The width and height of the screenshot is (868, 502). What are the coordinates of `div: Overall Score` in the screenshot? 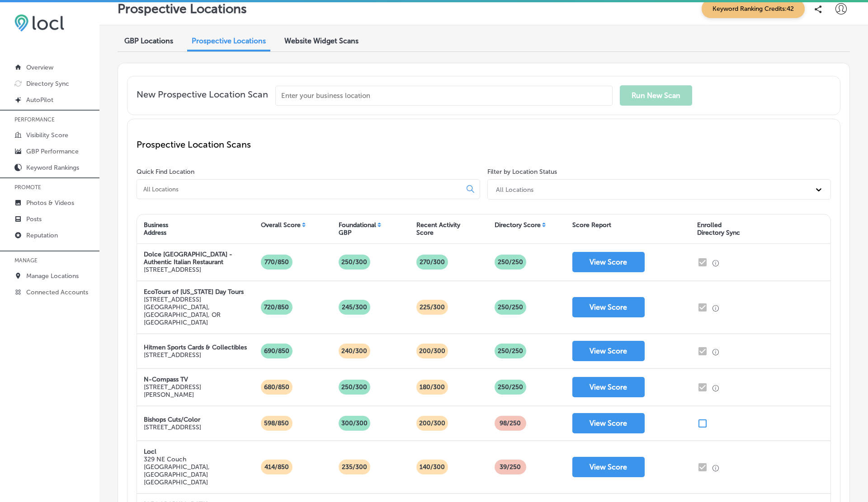 It's located at (280, 225).